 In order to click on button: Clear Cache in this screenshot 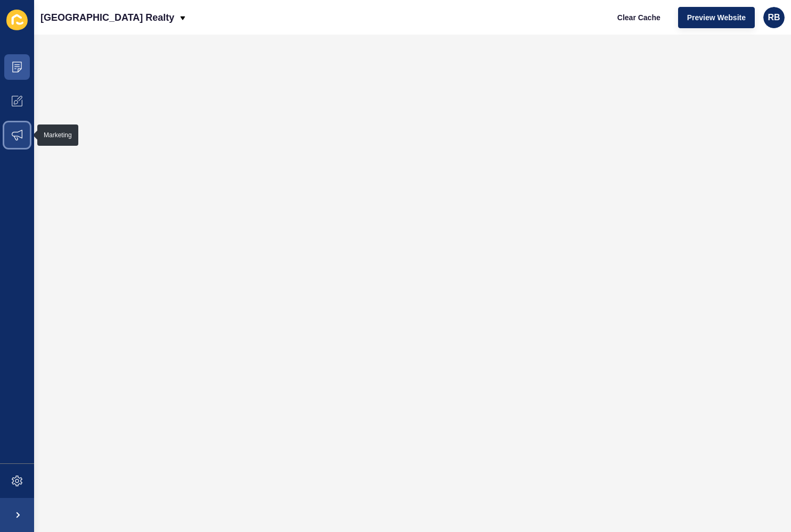, I will do `click(639, 18)`.